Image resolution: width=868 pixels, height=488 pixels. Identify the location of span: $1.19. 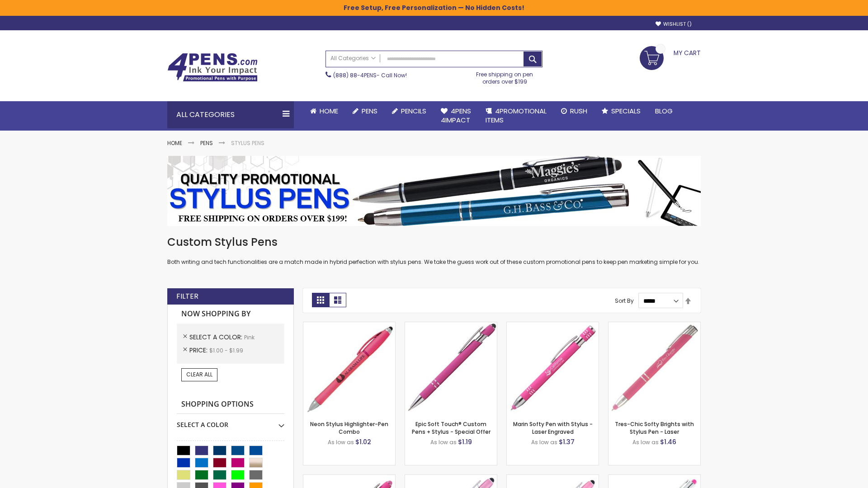
(464, 442).